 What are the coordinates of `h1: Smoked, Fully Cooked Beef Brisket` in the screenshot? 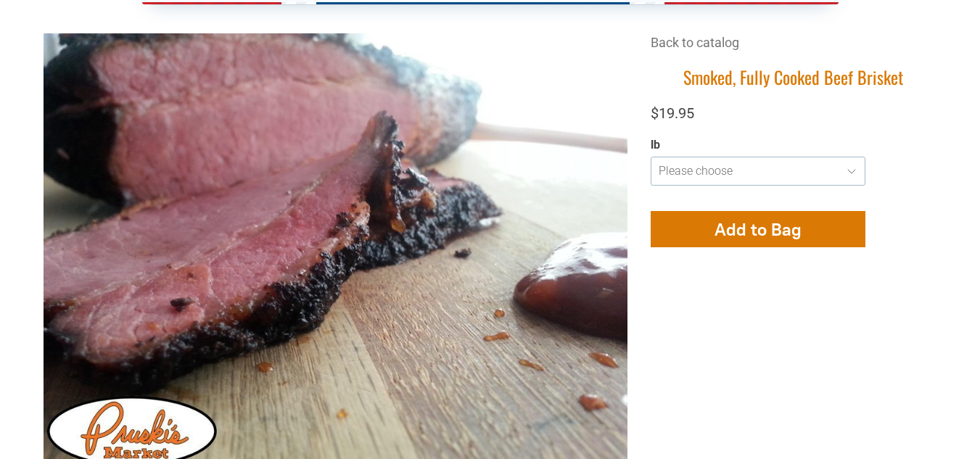 It's located at (794, 76).